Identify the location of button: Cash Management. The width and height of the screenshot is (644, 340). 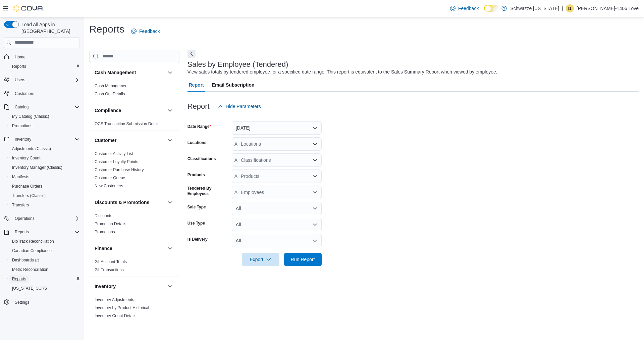
(170, 73).